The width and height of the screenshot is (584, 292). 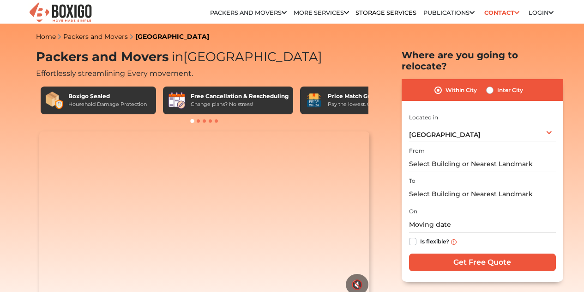 What do you see at coordinates (108, 104) in the screenshot?
I see `div: Household Damage Protection` at bounding box center [108, 104].